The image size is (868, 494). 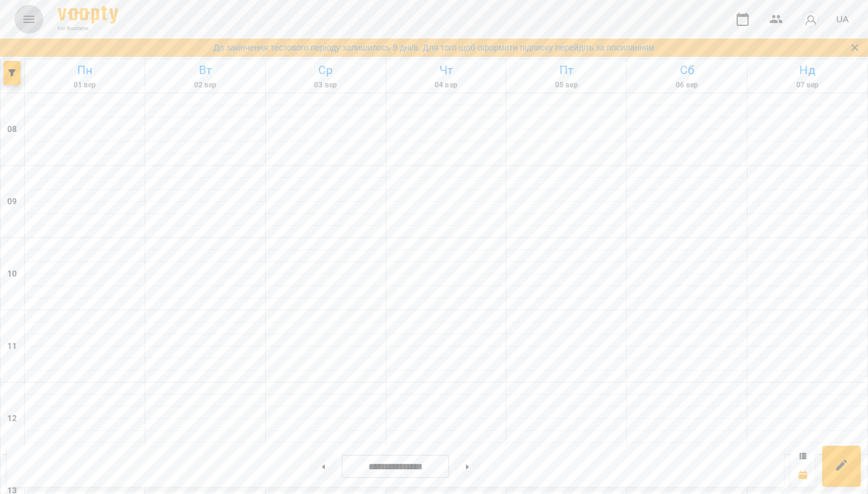 I want to click on a: До закінчення тестового періоду залишилось 9 дні/в. Для того щоб оформити підписку перейдіть за п..., so click(x=433, y=48).